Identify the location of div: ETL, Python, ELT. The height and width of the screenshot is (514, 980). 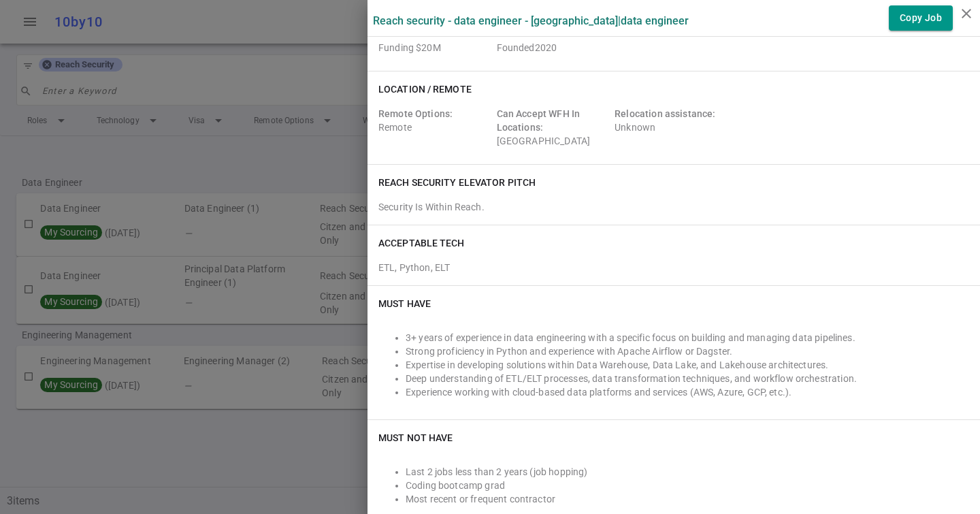
(674, 265).